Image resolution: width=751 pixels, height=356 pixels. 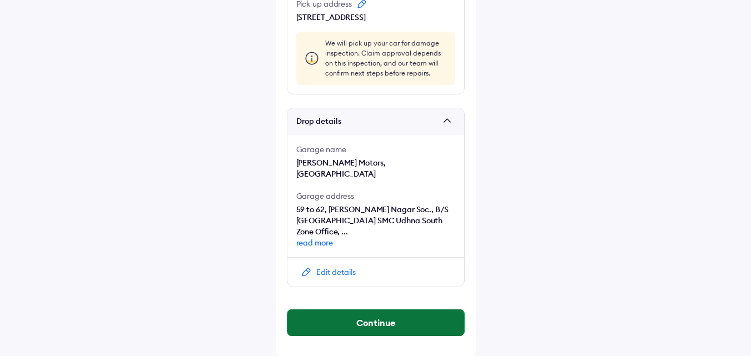 I want to click on div: Garage address, so click(x=376, y=196).